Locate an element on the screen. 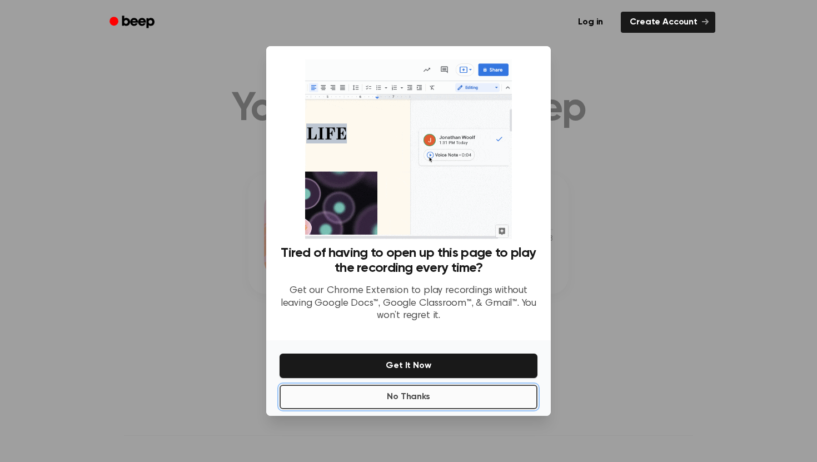 The image size is (817, 462). a: Create Account is located at coordinates (668, 22).